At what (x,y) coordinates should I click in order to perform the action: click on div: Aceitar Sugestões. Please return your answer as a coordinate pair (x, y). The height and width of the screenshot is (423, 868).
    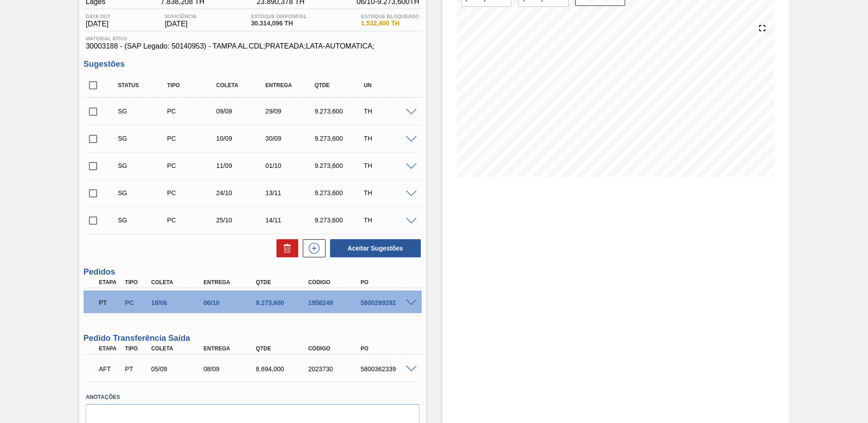
    Looking at the image, I should click on (374, 248).